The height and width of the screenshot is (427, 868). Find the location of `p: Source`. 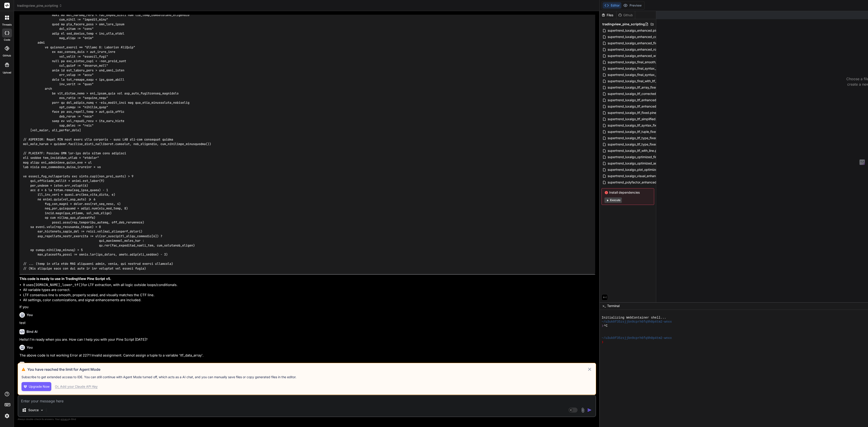

p: Source is located at coordinates (34, 410).